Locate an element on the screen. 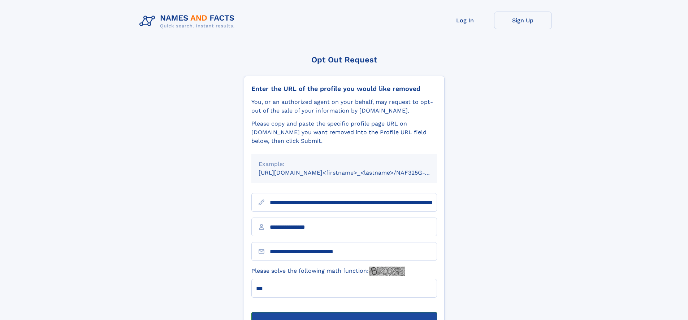 The width and height of the screenshot is (688, 320). a: Log In is located at coordinates (465, 20).